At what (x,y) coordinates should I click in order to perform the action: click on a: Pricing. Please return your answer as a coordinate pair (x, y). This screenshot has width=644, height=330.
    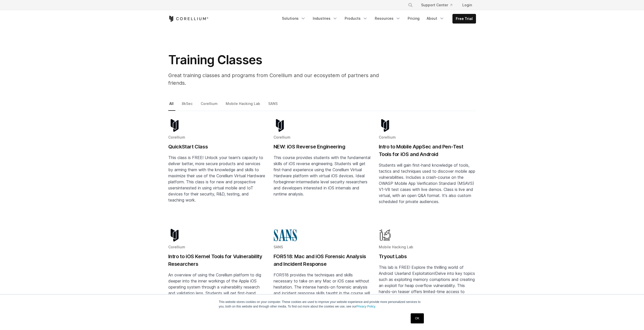
    Looking at the image, I should click on (413, 18).